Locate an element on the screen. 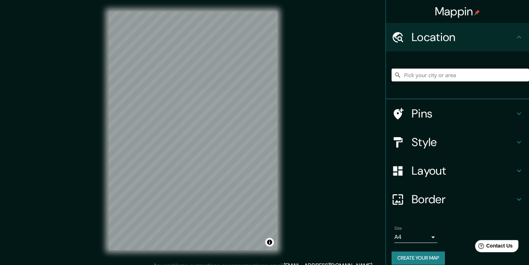 This screenshot has height=265, width=529. label: Size is located at coordinates (398, 229).